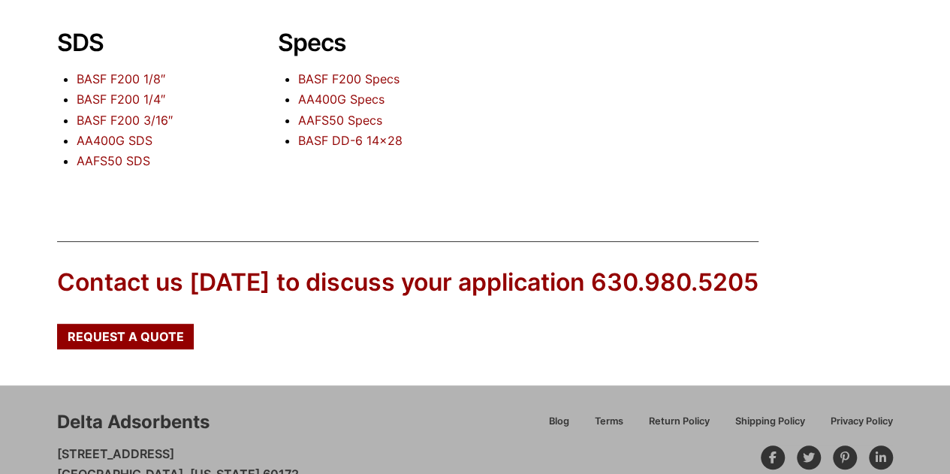 Image resolution: width=950 pixels, height=474 pixels. What do you see at coordinates (113, 161) in the screenshot?
I see `a: AAFS50 SDS` at bounding box center [113, 161].